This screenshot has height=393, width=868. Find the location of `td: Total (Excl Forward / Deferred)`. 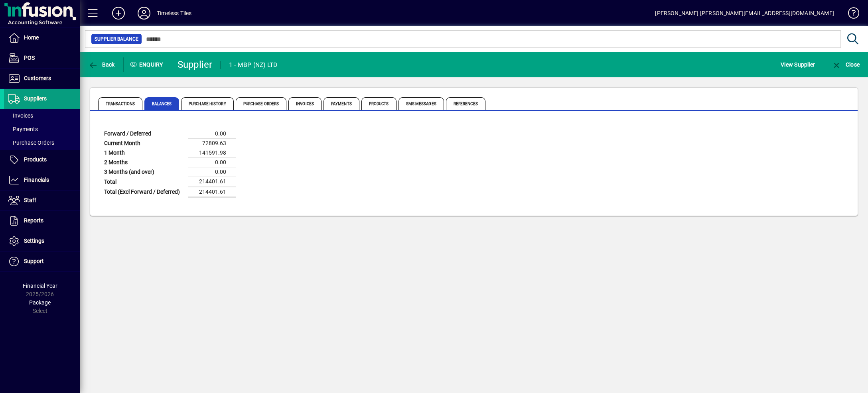

td: Total (Excl Forward / Deferred) is located at coordinates (144, 192).